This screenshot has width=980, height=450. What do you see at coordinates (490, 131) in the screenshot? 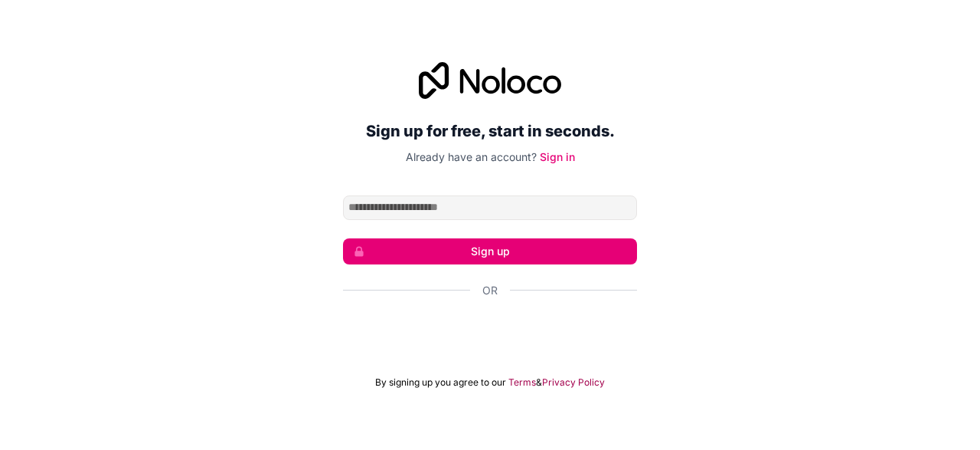
I see `h2: Sign up for free, start in seconds.` at bounding box center [490, 131].